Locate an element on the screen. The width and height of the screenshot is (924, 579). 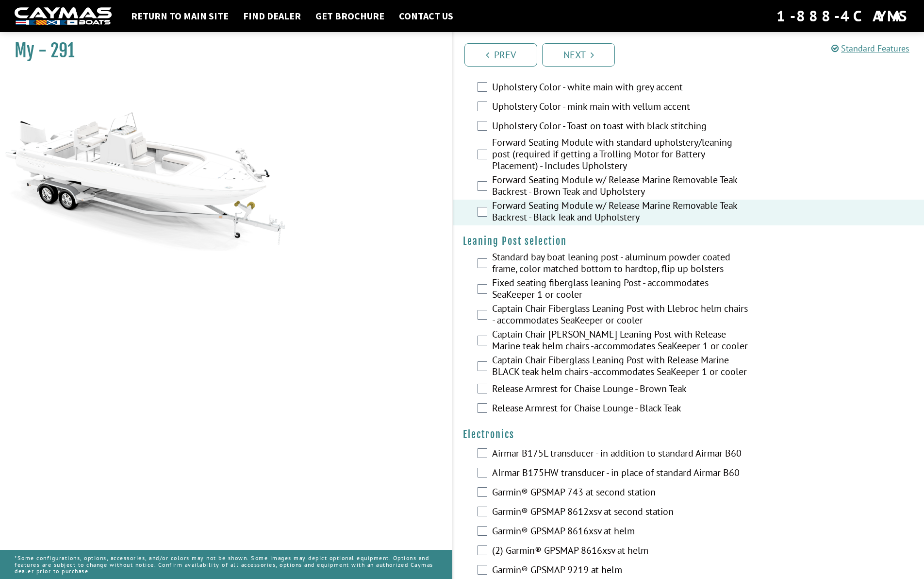
p: *Some configurations, options, accessories, and/or colors may not be shown. Some images may depic... is located at coordinates (226, 564).